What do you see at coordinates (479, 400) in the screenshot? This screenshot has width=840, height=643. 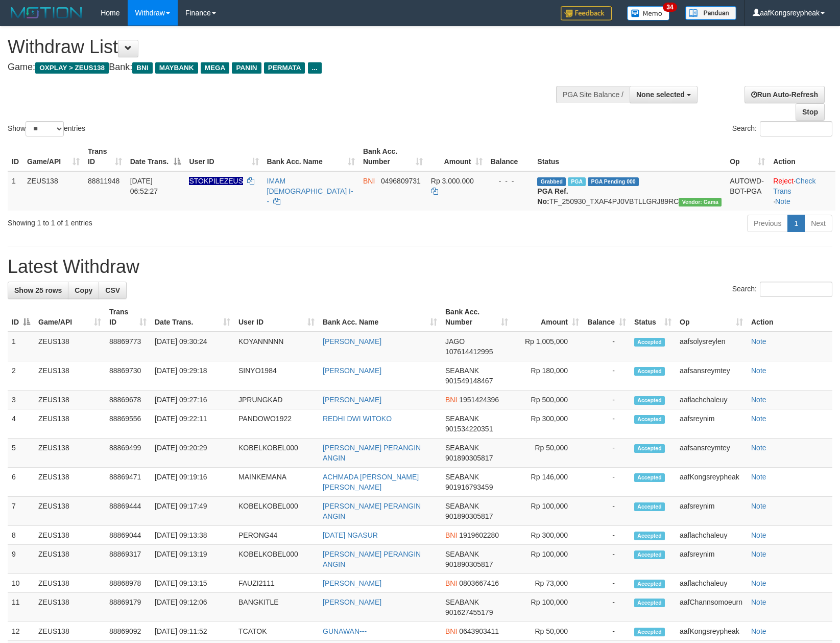 I see `span: Copy 1951424396 to clipboard` at bounding box center [479, 400].